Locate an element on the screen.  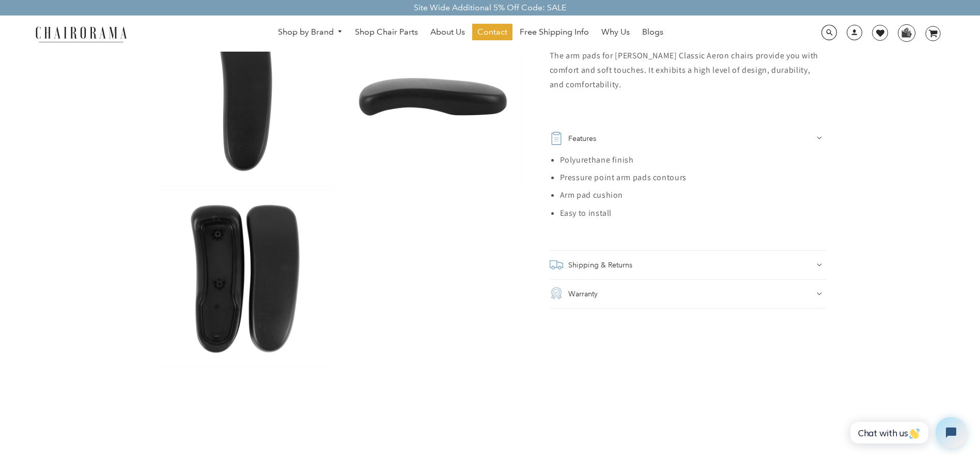
span: Easy to install is located at coordinates (586, 212).